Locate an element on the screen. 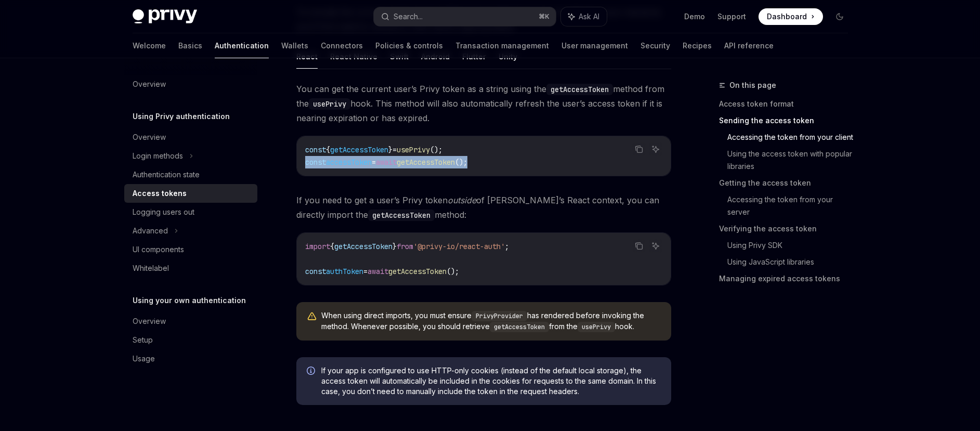 This screenshot has height=431, width=980. a: Access token format is located at coordinates (787, 104).